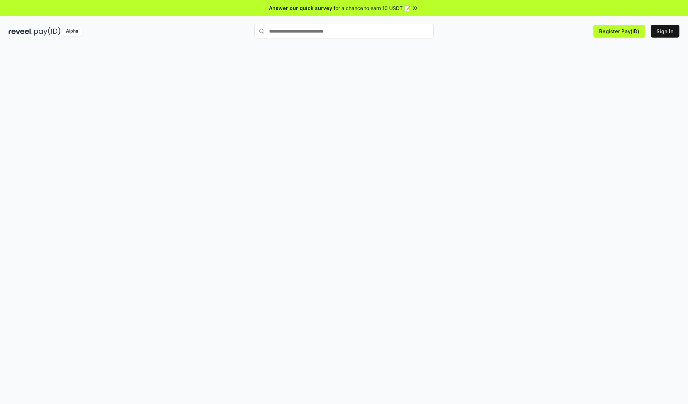 Image resolution: width=688 pixels, height=404 pixels. I want to click on div: Alpha, so click(72, 31).